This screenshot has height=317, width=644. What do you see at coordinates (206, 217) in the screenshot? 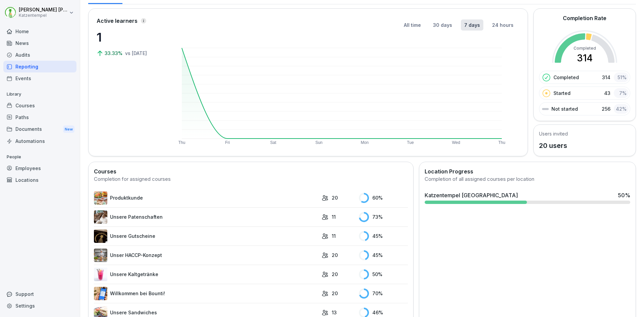
I see `a: Unsere Patenschaften` at bounding box center [206, 217].